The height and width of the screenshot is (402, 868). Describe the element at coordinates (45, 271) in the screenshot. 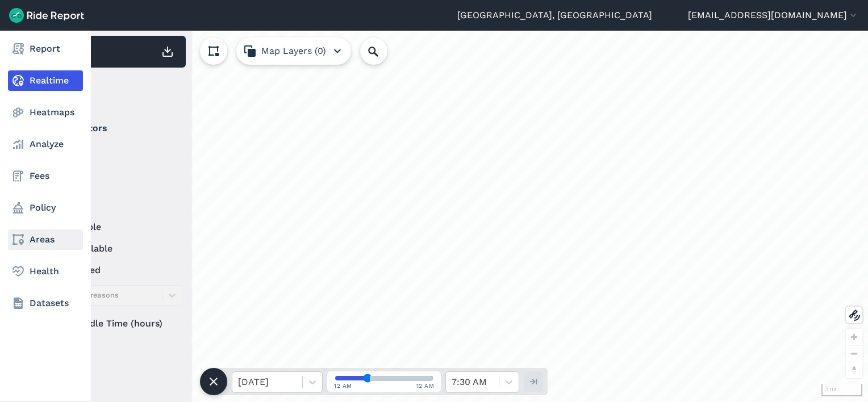

I see `a: Health` at that location.